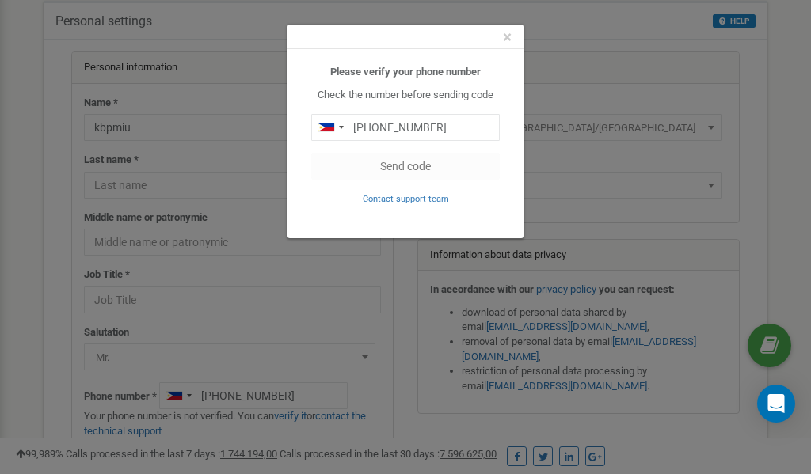 Image resolution: width=811 pixels, height=474 pixels. What do you see at coordinates (776, 404) in the screenshot?
I see `div: Open Intercom Messenger` at bounding box center [776, 404].